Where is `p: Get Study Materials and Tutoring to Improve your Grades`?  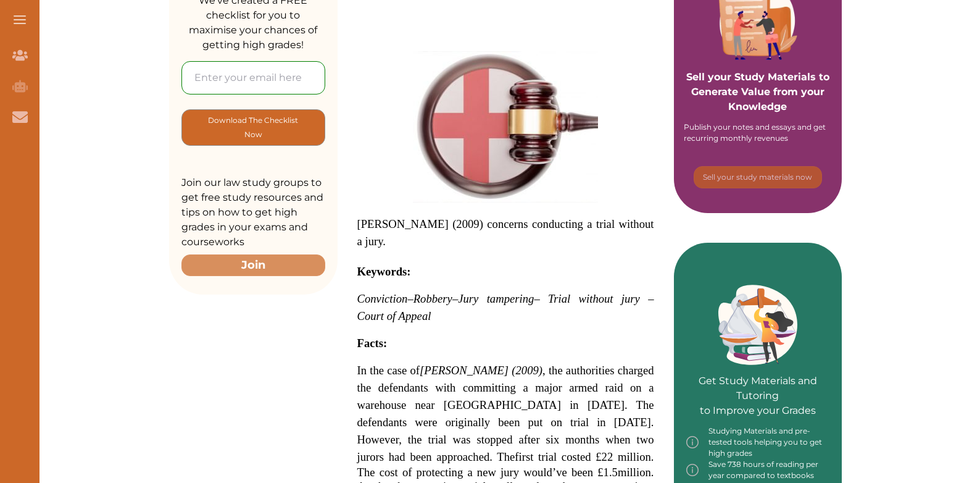
p: Get Study Materials and Tutoring to Improve your Grades is located at coordinates (758, 379).